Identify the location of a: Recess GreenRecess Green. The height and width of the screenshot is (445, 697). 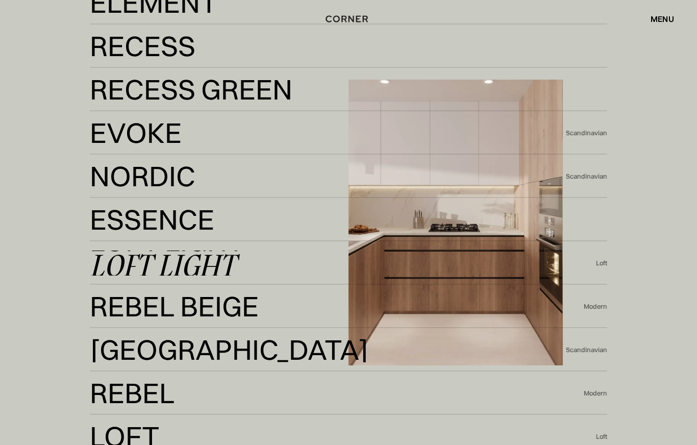
(349, 89).